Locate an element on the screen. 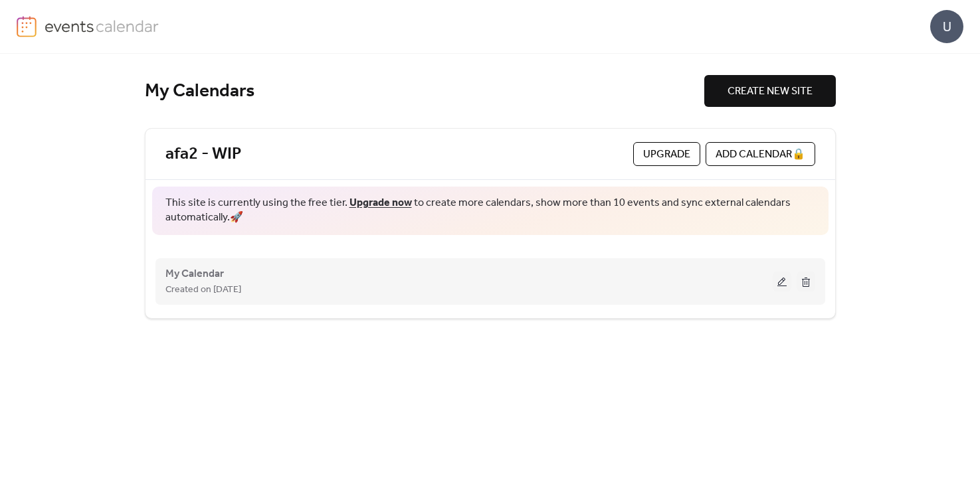 This screenshot has height=486, width=980. span: My Calendar is located at coordinates (195, 275).